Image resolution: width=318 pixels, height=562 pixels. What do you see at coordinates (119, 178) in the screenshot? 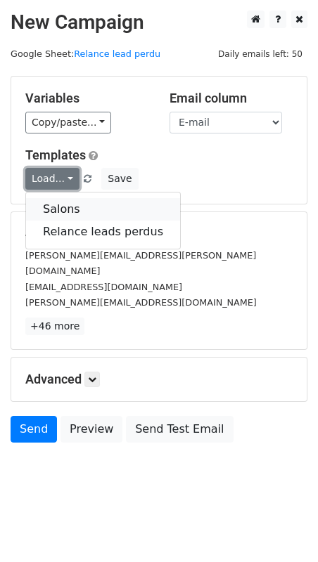
I see `button: Save` at bounding box center [119, 178].